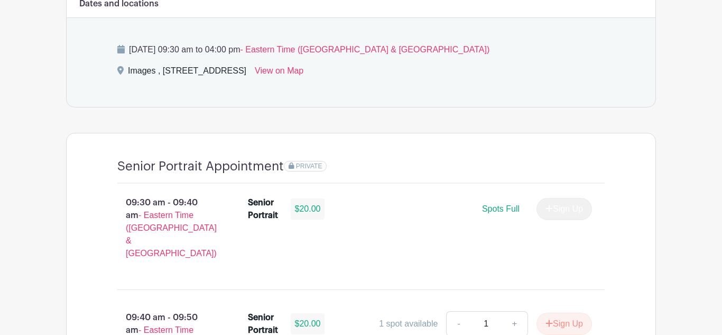  What do you see at coordinates (564, 324) in the screenshot?
I see `button: Sign Up` at bounding box center [564, 324].